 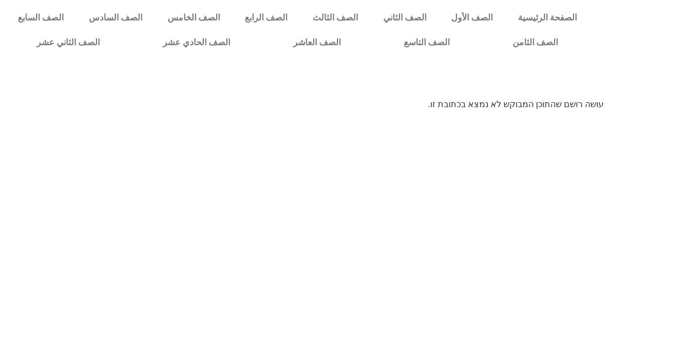 What do you see at coordinates (427, 43) in the screenshot?
I see `a: الصف التاسع` at bounding box center [427, 43].